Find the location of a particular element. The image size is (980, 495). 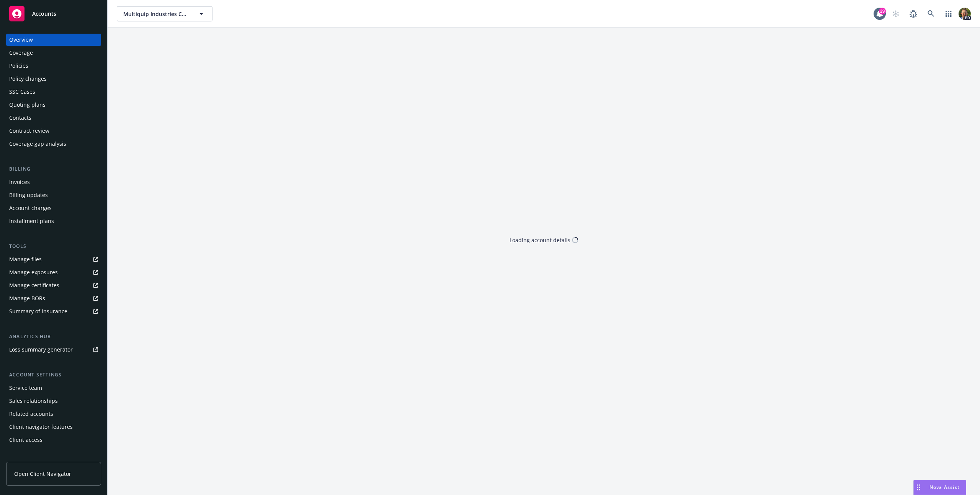

a: Account charges is located at coordinates (54, 208).